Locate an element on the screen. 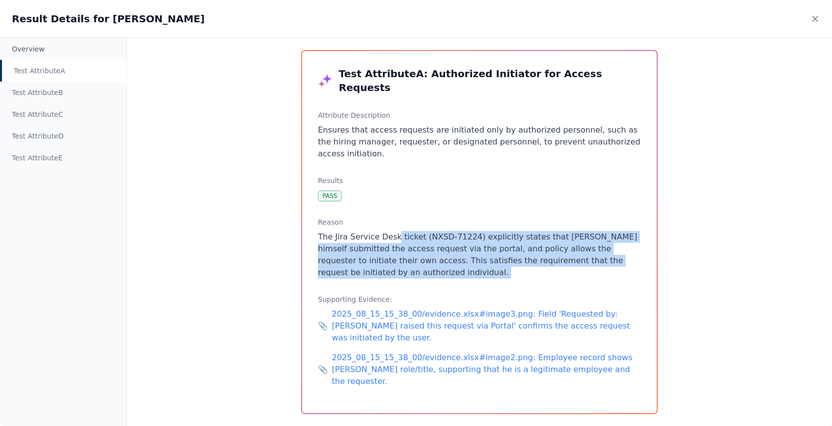 The height and width of the screenshot is (426, 832). div: PASS is located at coordinates (330, 196).